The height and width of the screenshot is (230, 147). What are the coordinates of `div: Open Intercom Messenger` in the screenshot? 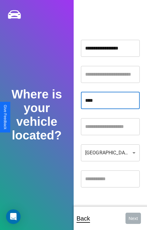 It's located at (13, 217).